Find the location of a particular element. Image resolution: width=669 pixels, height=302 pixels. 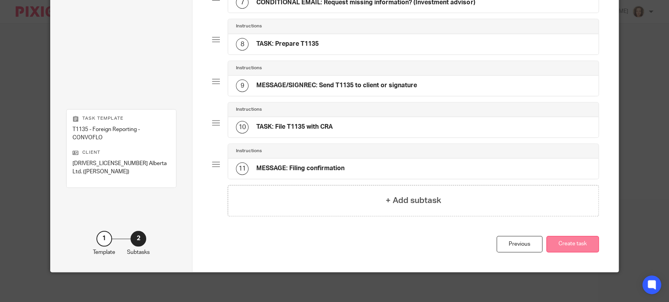

div: 10 is located at coordinates (242, 127).